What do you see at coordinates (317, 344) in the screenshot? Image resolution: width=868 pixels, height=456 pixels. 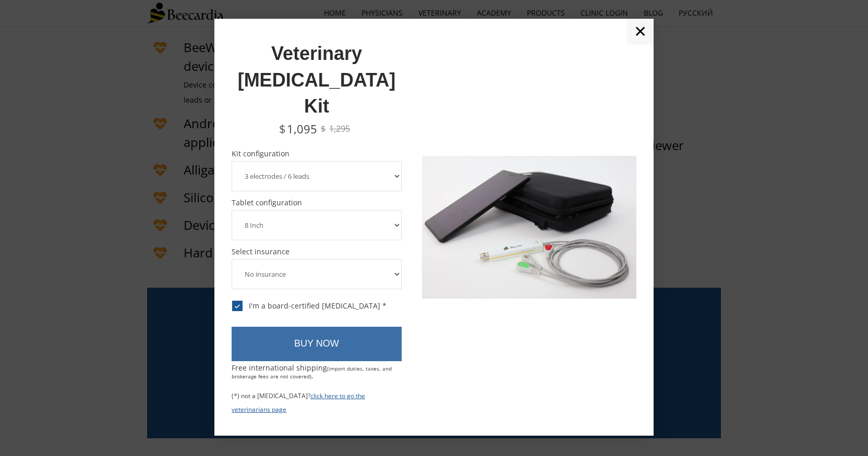 I see `a: BUY NOW` at bounding box center [317, 344].